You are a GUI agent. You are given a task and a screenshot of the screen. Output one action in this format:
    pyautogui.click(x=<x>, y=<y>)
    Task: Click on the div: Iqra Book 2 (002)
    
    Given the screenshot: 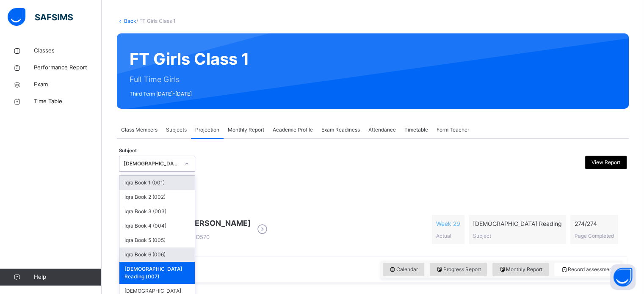 What is the action you would take?
    pyautogui.click(x=157, y=197)
    